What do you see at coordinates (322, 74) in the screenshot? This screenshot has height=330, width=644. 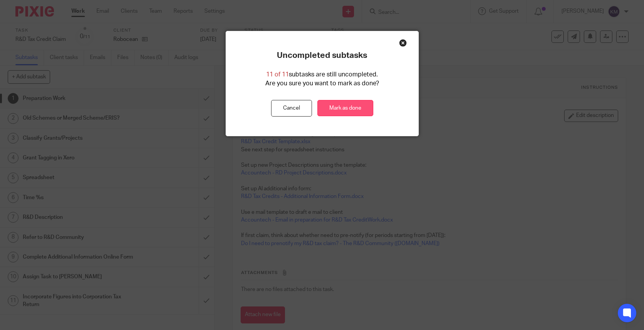 I see `p: subtasks are still uncompleted.` at bounding box center [322, 74].